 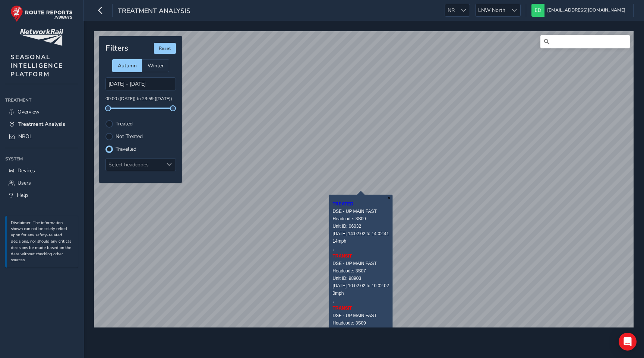 I want to click on div: Select headcodes, so click(x=135, y=164).